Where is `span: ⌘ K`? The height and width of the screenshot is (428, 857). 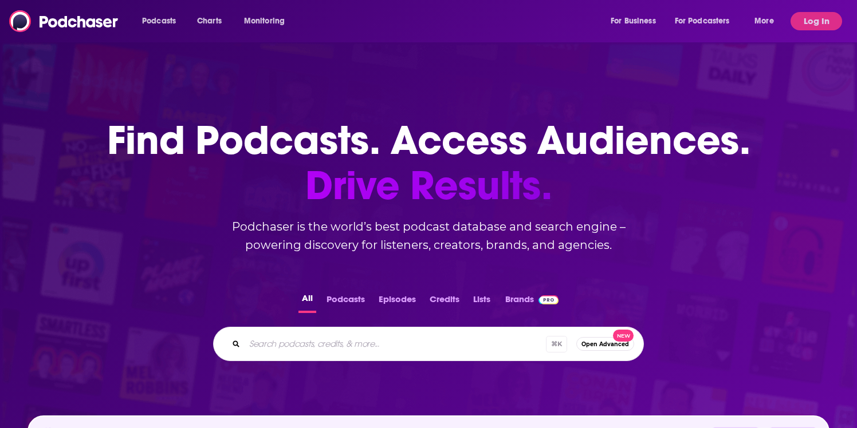
span: ⌘ K is located at coordinates (556, 344).